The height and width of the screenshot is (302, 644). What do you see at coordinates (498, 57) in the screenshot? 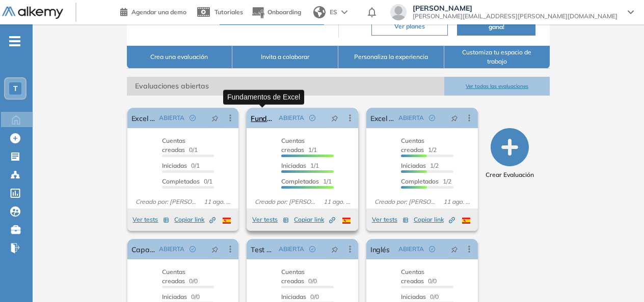
I see `button: Customiza tu espacio de trabajo` at bounding box center [498, 57].